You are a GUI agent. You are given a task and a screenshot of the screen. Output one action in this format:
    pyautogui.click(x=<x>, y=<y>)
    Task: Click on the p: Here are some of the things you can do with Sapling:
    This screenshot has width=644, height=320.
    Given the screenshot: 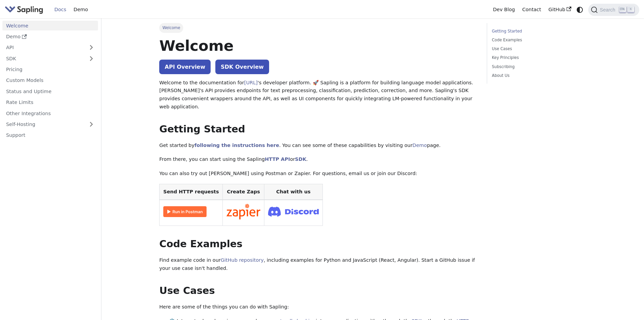 What is the action you would take?
    pyautogui.click(x=318, y=307)
    